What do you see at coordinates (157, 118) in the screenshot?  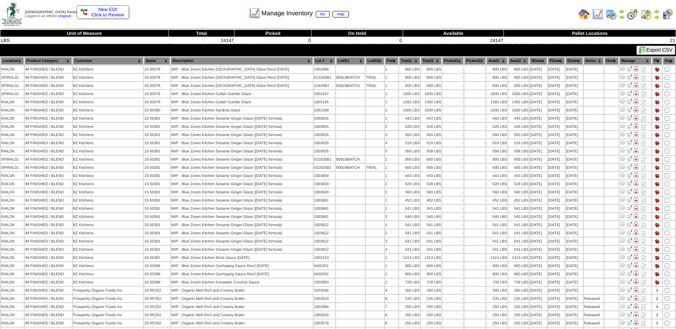 I see `td: 15-50381` at bounding box center [157, 118].